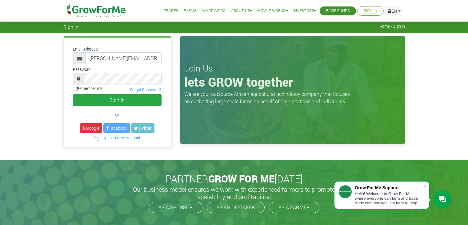 This screenshot has height=225, width=468. I want to click on a: EN, so click(394, 11).